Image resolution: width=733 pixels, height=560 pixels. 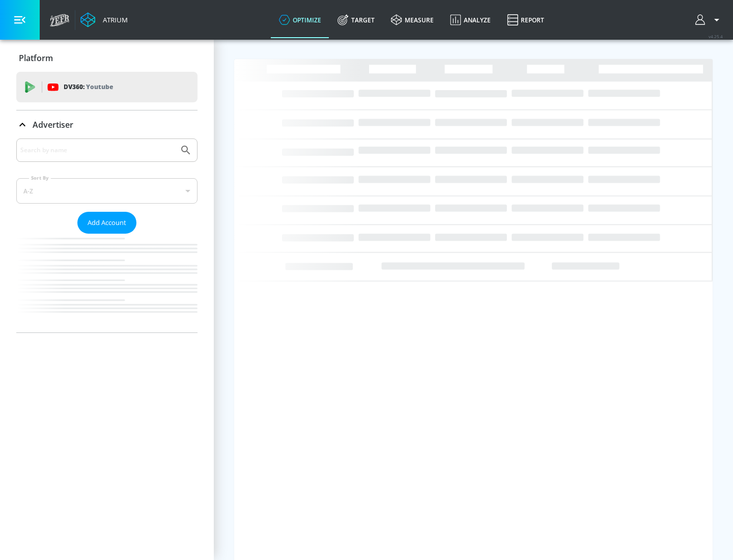 What do you see at coordinates (107, 191) in the screenshot?
I see `div: A-Z` at bounding box center [107, 191].